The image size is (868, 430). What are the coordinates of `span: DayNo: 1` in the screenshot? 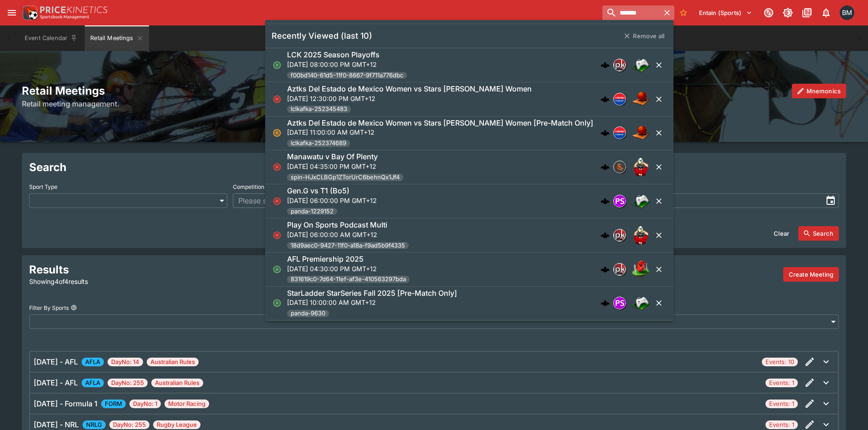 It's located at (145, 404).